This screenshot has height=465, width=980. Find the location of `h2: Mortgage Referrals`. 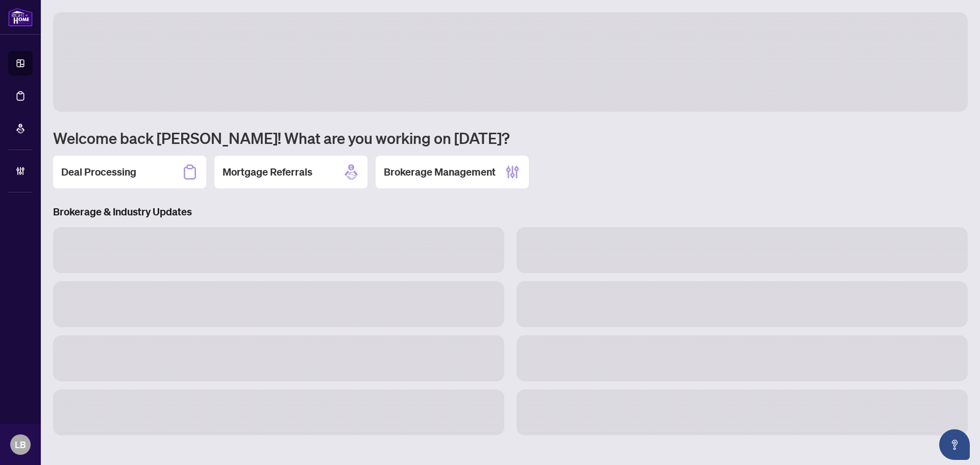

h2: Mortgage Referrals is located at coordinates (267, 172).